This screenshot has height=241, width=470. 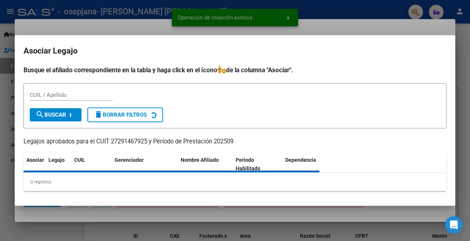 I want to click on datatable-header-cell: Dependencia, so click(x=310, y=165).